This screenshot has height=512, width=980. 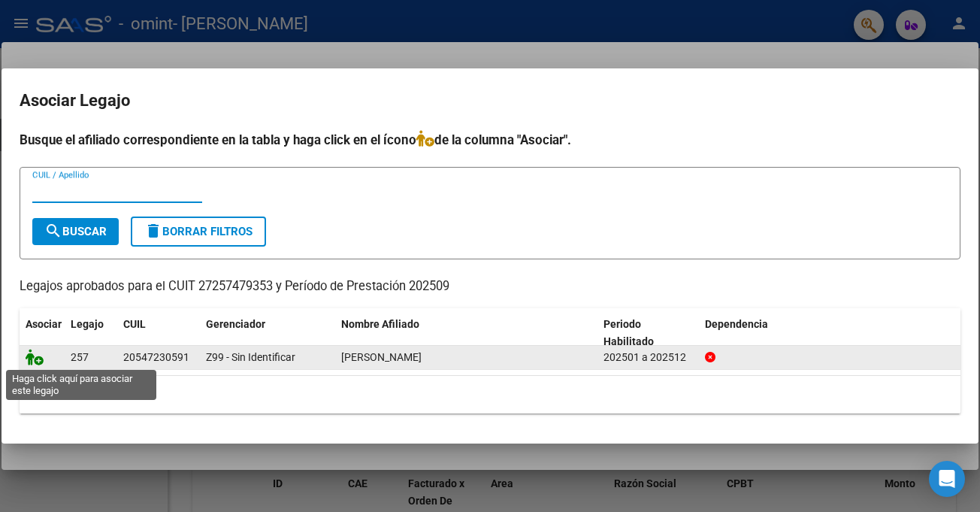 I want to click on mat-icon: search, so click(x=54, y=231).